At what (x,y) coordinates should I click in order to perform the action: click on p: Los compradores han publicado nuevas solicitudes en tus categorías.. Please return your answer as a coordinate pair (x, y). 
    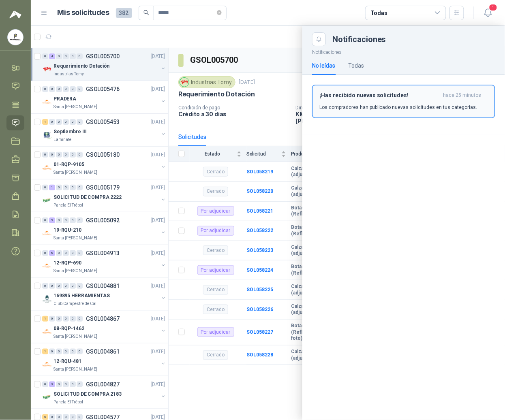
    Looking at the image, I should click on (398, 107).